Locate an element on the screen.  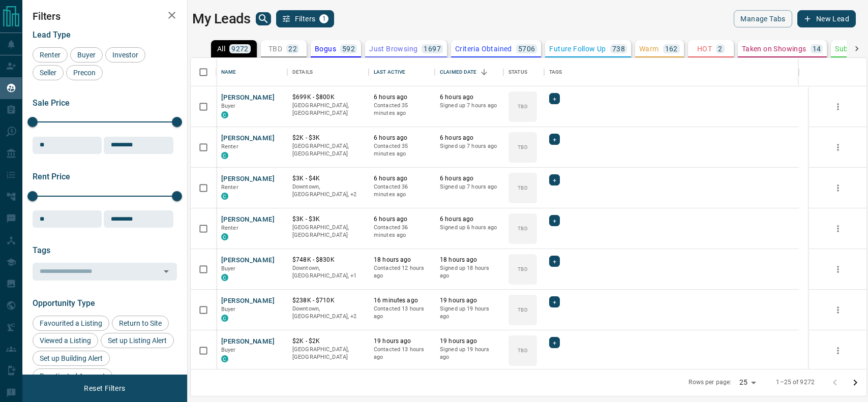
p: HOT is located at coordinates (704, 49).